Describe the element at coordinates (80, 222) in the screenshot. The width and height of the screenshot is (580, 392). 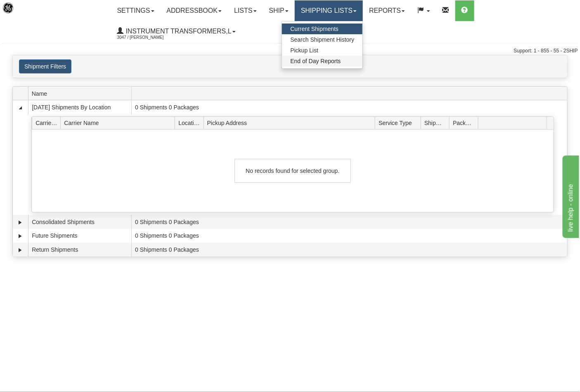
I see `td: Consolidated Shipments` at that location.